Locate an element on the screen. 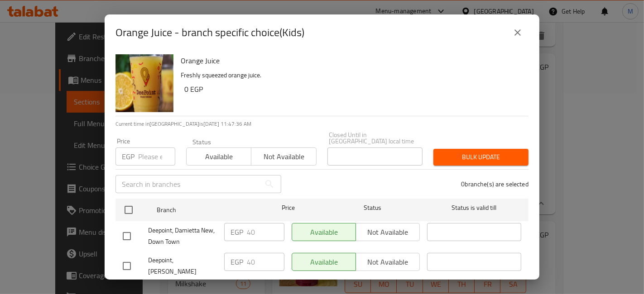 The image size is (644, 294). p: Freshly squeezed orange juice. is located at coordinates (351, 75).